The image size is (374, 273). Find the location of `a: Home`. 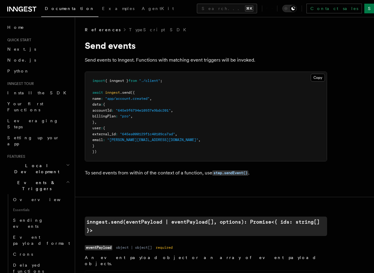

a: Home is located at coordinates (38, 27).